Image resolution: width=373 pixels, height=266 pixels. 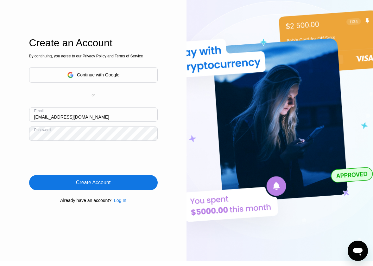 What do you see at coordinates (93, 95) in the screenshot?
I see `div: or` at bounding box center [93, 95].